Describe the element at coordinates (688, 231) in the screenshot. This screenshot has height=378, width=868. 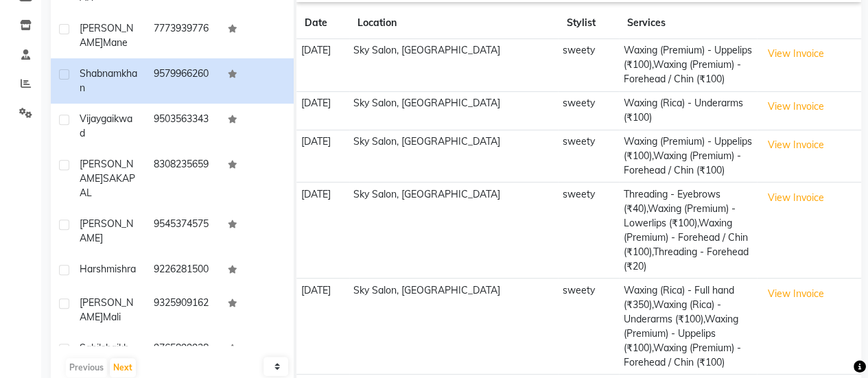
I see `td: Threading - Eyebrows (₹40),Waxing (Premium) - Lowerlips (₹100),Waxing (Premium) - Forehead / Chin...` at that location.